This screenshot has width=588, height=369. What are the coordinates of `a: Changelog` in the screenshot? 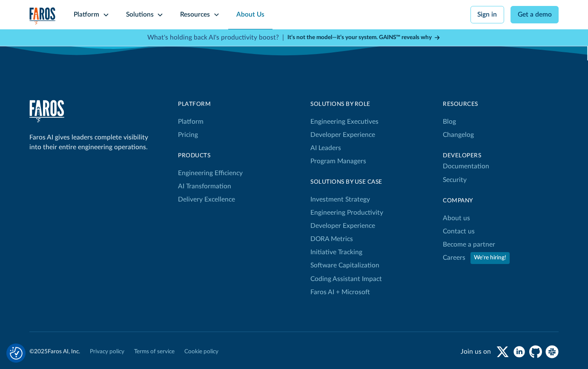 It's located at (458, 135).